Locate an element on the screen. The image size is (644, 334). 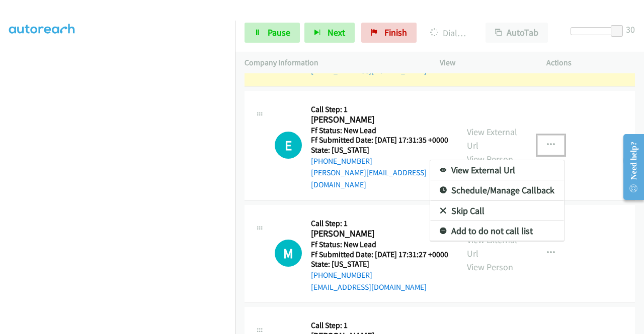
div: Open Resource Center is located at coordinates (18, 40).